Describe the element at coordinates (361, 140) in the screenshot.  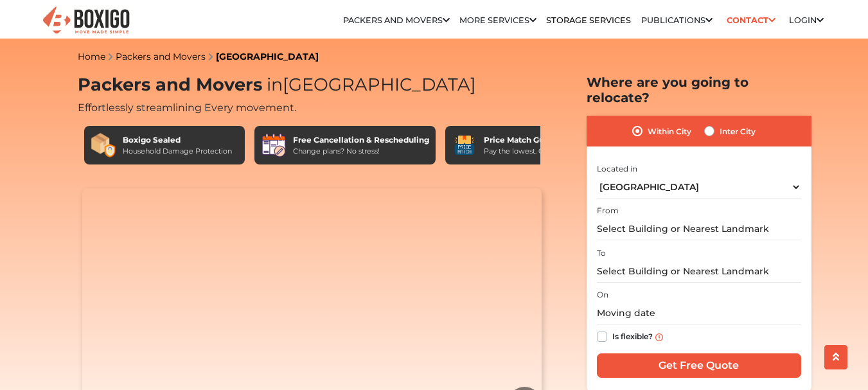
I see `div: Free Cancellation & Rescheduling` at that location.